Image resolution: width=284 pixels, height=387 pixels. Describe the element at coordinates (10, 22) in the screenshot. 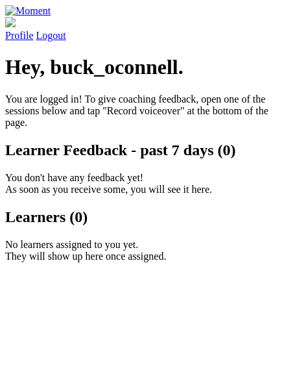

I see `img: default_avatar-b4e2223d03051bc43aaaccfb402a43260a3f17acc7fafc1603fdf008d6cba3c9.png` at that location.